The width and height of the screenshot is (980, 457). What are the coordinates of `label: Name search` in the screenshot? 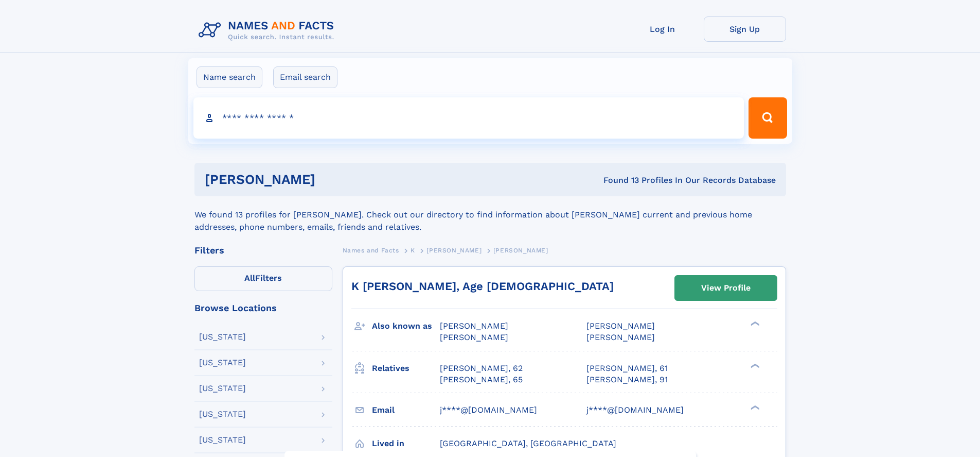 It's located at (229, 77).